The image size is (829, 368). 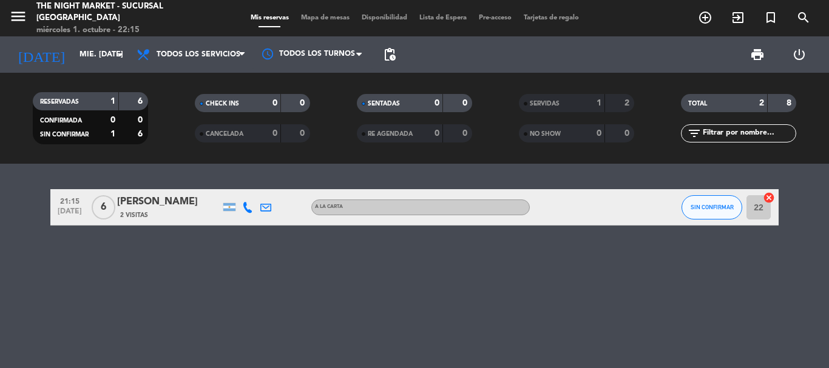 I want to click on span: RE AGENDADA, so click(x=390, y=134).